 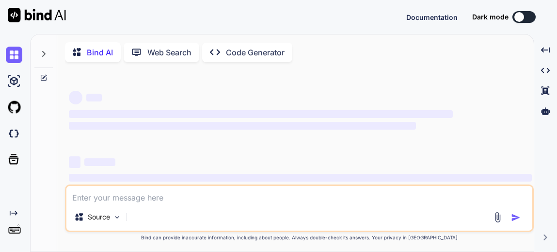 I want to click on p: Code Generator, so click(x=255, y=52).